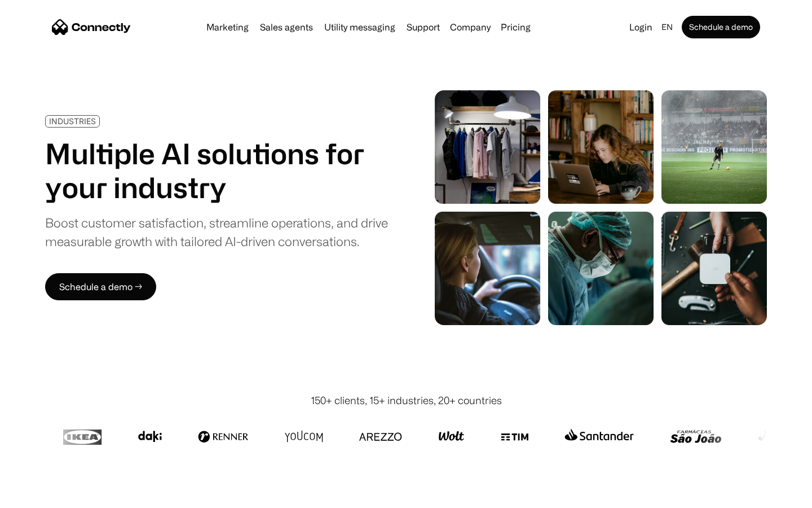 Image resolution: width=812 pixels, height=508 pixels. I want to click on a: Schedule a demo →, so click(100, 287).